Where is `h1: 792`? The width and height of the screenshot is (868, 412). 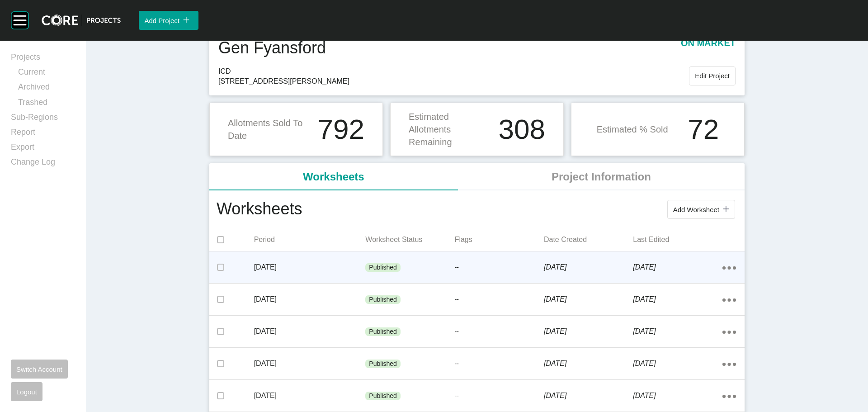 h1: 792 is located at coordinates (341, 129).